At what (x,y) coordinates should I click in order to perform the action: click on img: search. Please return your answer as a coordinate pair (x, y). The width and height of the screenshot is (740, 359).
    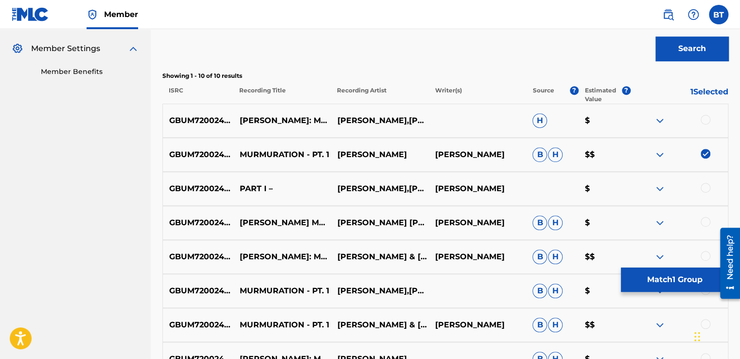
    Looking at the image, I should click on (668, 15).